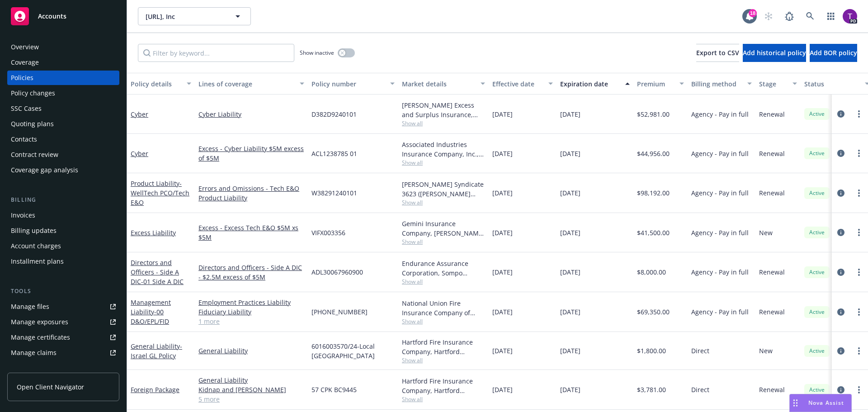 This screenshot has height=412, width=868. I want to click on div: Installment plans, so click(37, 261).